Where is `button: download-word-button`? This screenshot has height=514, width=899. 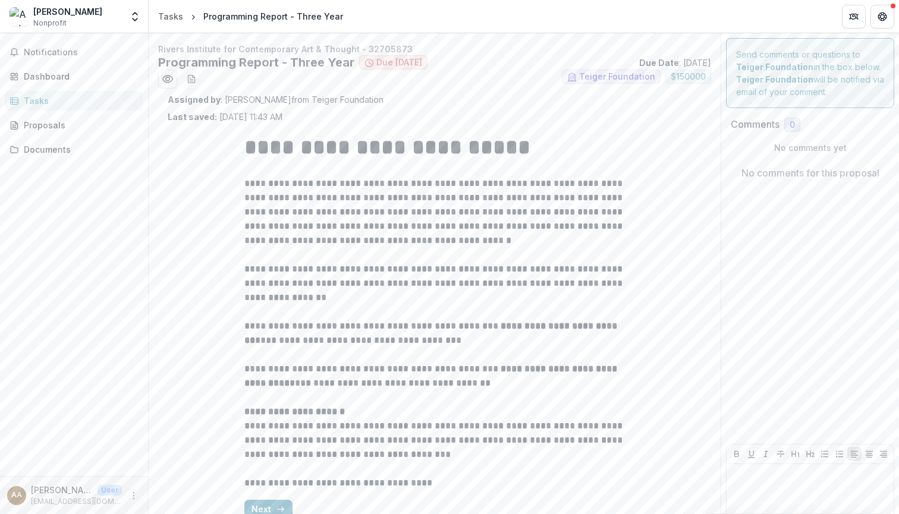
button: download-word-button is located at coordinates (191, 79).